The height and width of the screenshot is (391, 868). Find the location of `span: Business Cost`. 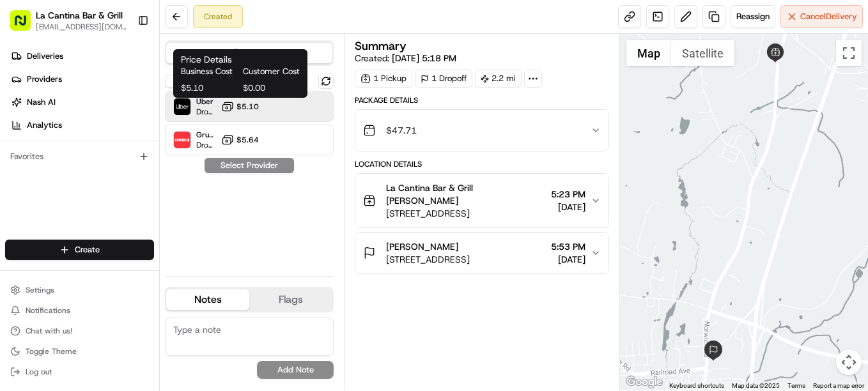

span: Business Cost is located at coordinates (209, 72).